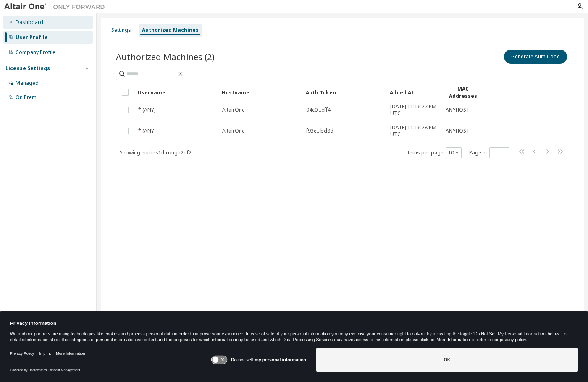 Image resolution: width=588 pixels, height=382 pixels. I want to click on div: Settings, so click(121, 30).